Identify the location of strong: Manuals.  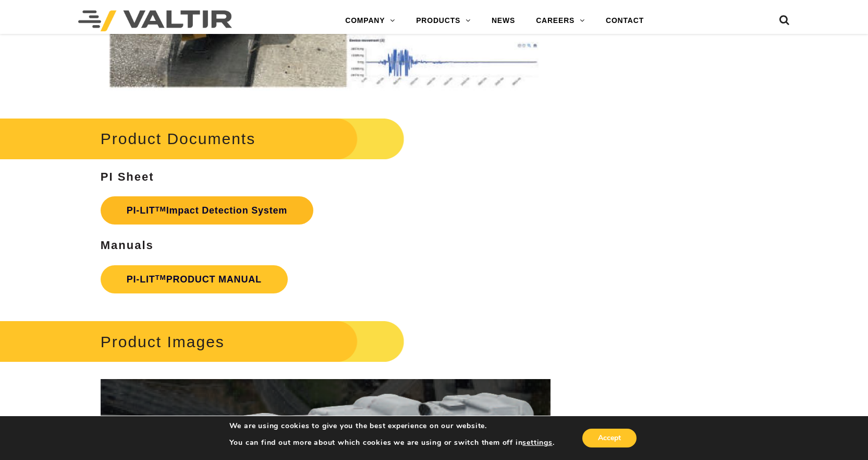
(128, 245).